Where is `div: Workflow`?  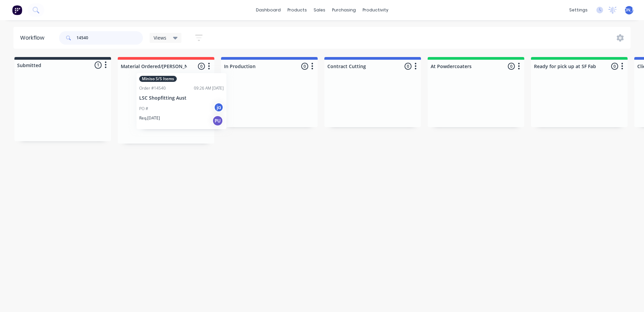
div: Workflow is located at coordinates (34, 38).